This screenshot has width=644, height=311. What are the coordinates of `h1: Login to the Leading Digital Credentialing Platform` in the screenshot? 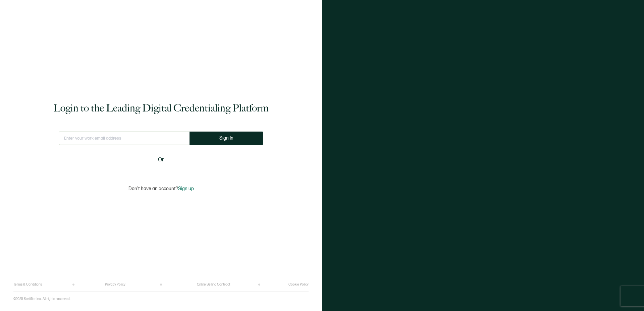 It's located at (161, 108).